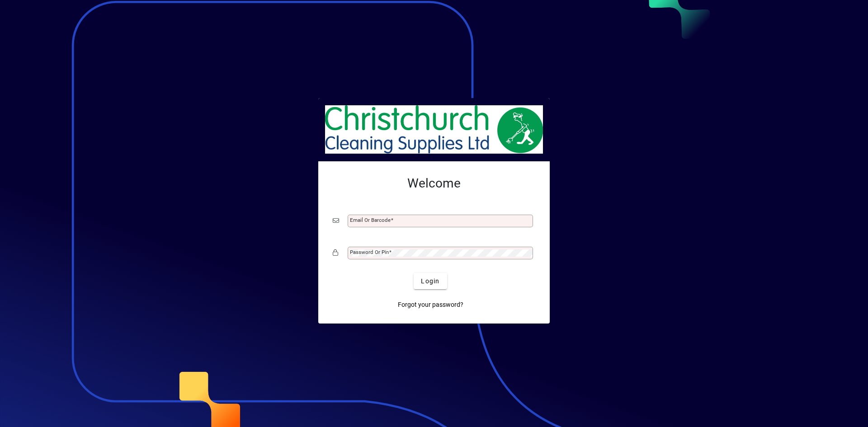  I want to click on button: Login, so click(430, 281).